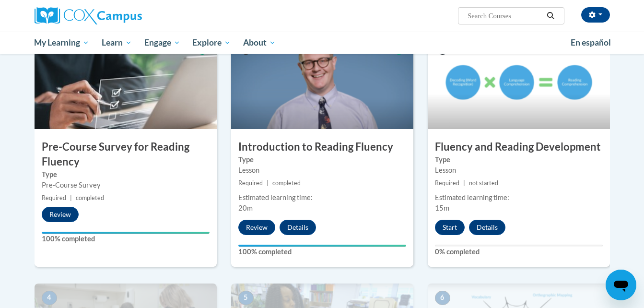  What do you see at coordinates (162, 43) in the screenshot?
I see `a: Engage` at bounding box center [162, 43].